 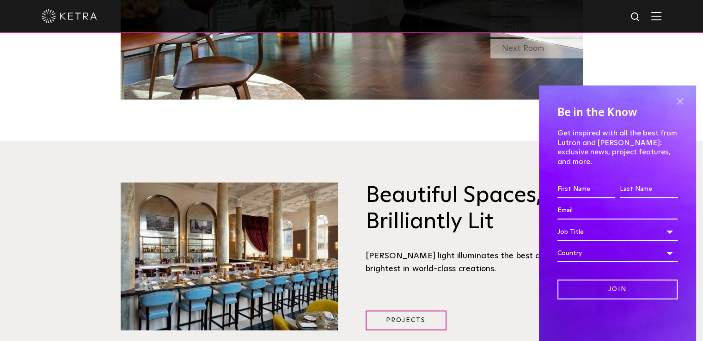 I want to click on div: Country, so click(x=617, y=253).